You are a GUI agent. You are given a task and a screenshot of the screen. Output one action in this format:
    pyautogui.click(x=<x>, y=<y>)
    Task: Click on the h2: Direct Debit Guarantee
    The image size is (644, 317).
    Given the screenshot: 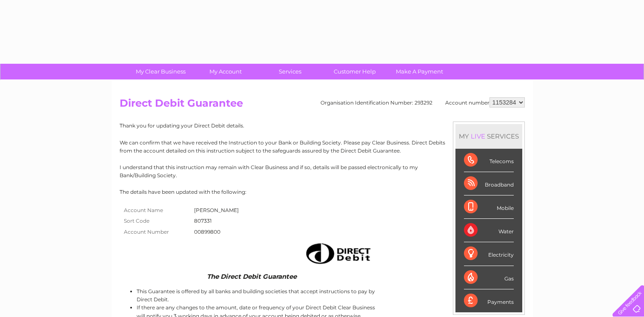 What is the action you would take?
    pyautogui.click(x=322, y=105)
    